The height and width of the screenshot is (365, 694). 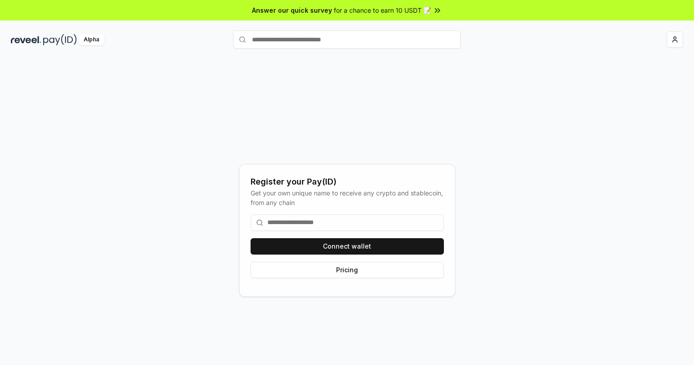 What do you see at coordinates (26, 40) in the screenshot?
I see `img: reveel_dark` at bounding box center [26, 40].